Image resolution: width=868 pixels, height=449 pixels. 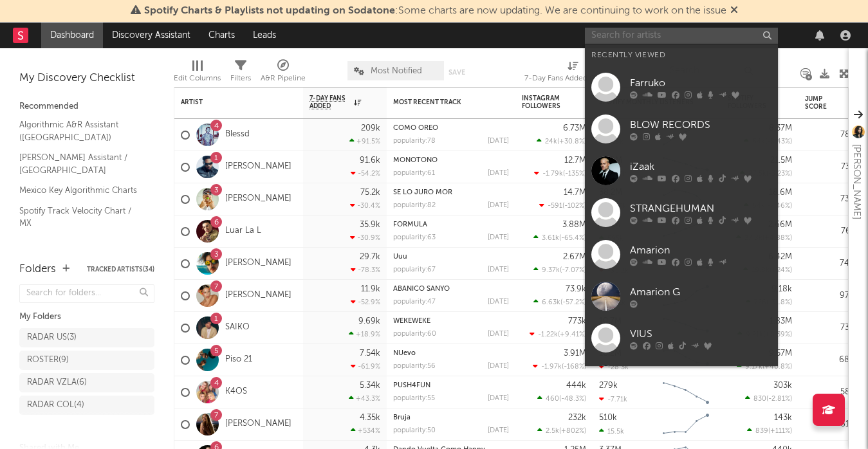 What do you see at coordinates (434, 11) in the screenshot?
I see `span: : Some charts are now updating. We are continuing to work on the issue` at bounding box center [434, 11].